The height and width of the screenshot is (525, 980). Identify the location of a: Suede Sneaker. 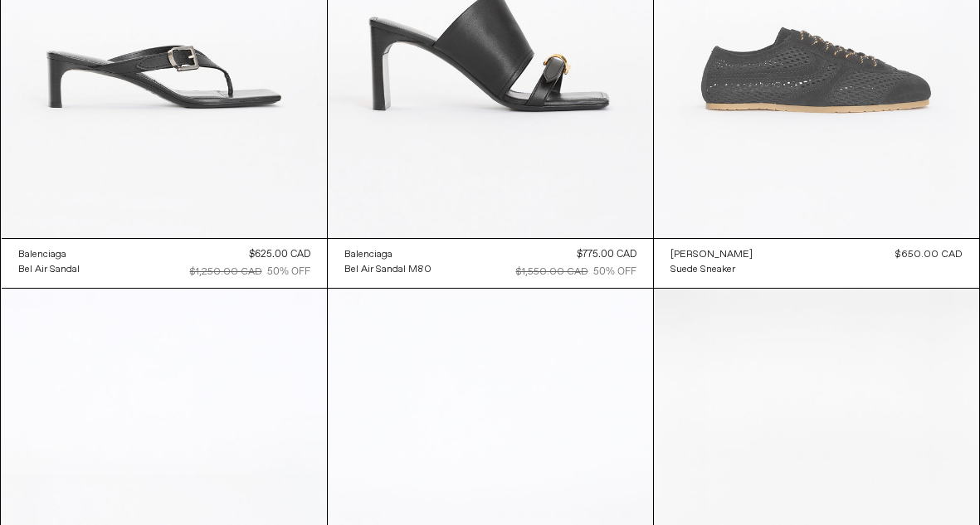
(711, 269).